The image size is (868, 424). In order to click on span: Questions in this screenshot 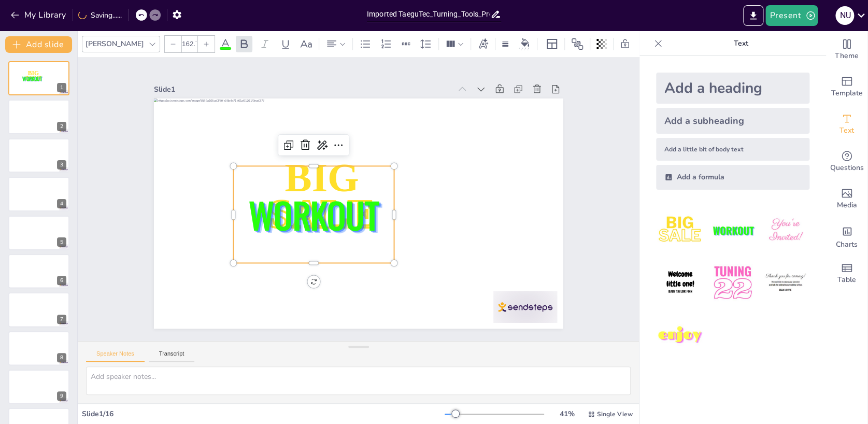, I will do `click(846, 168)`.